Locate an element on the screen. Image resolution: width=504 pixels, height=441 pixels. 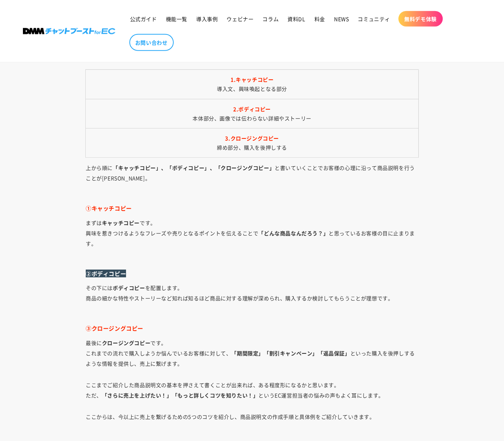
span: コラム is located at coordinates (270, 19).